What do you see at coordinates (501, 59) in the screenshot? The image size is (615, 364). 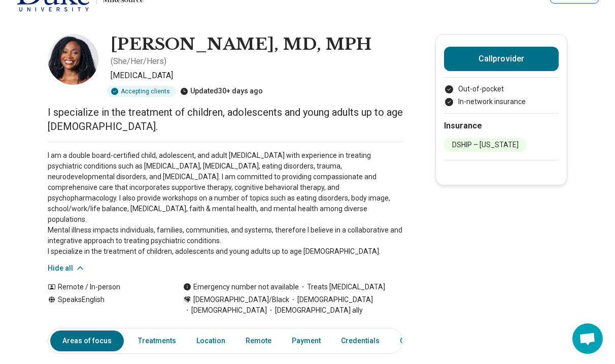 I see `button: Callprovider` at bounding box center [501, 59].